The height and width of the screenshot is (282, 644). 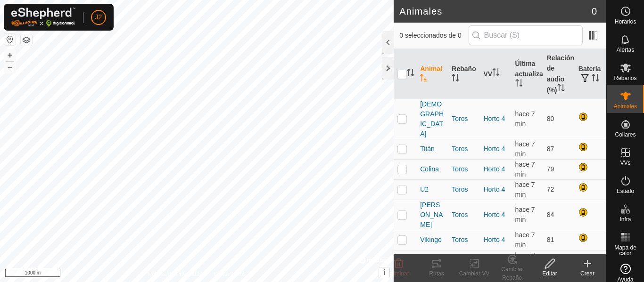 What do you see at coordinates (399, 273) in the screenshot?
I see `font: Eliminar` at bounding box center [399, 273].